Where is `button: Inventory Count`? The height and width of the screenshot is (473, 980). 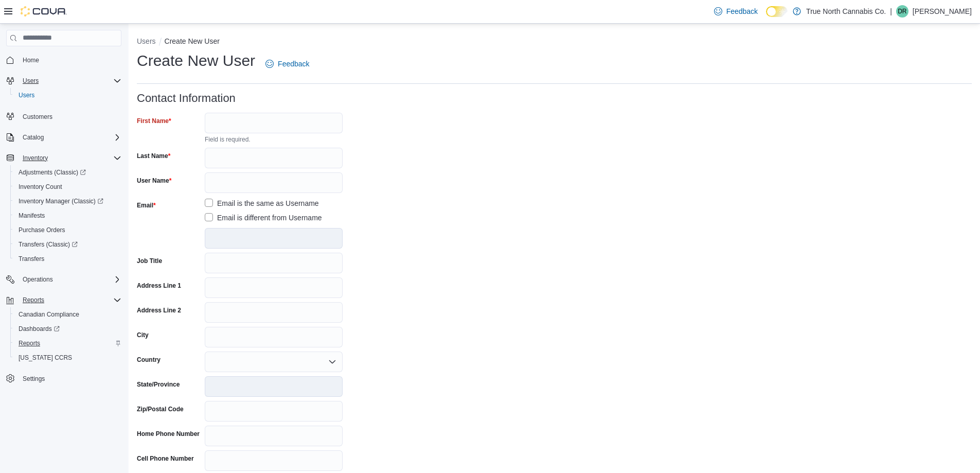 button: Inventory Count is located at coordinates (68, 187).